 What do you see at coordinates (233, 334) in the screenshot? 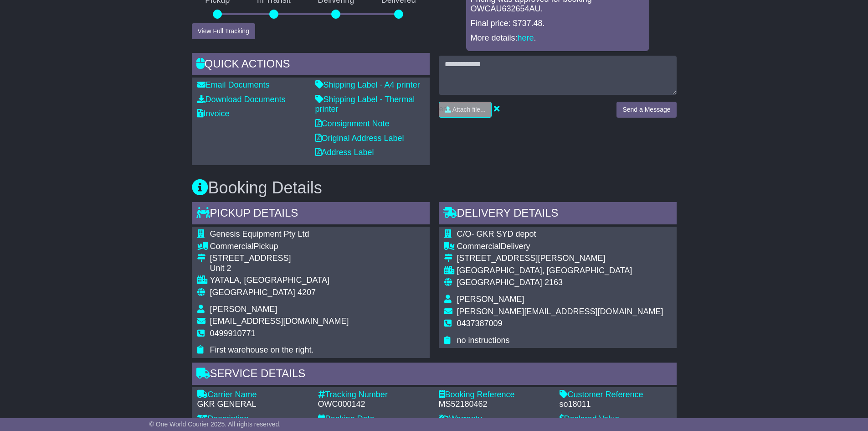
I see `span: 0499910771` at bounding box center [233, 334].